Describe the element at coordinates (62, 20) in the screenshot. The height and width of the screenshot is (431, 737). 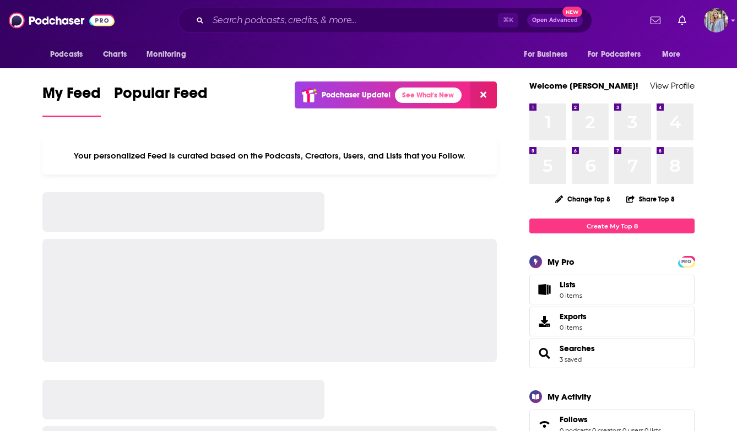
I see `a: Podchaser - Follow, Share and Rate Podcasts` at that location.